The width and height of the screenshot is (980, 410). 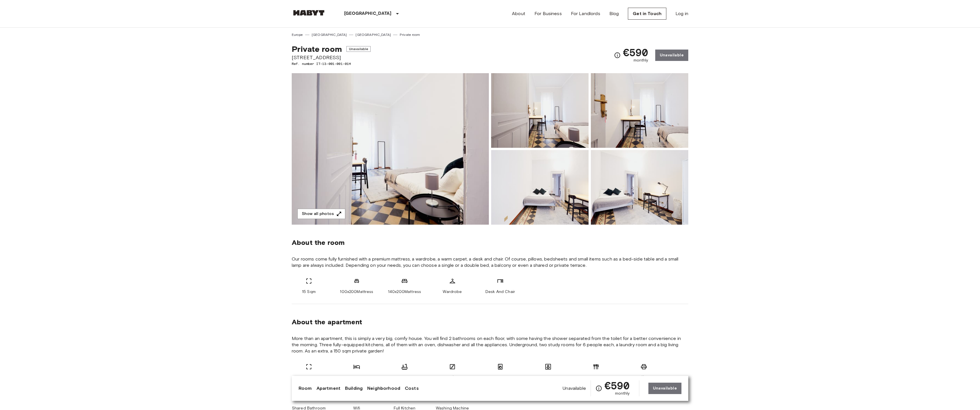 I want to click on a: Europe, so click(x=297, y=34).